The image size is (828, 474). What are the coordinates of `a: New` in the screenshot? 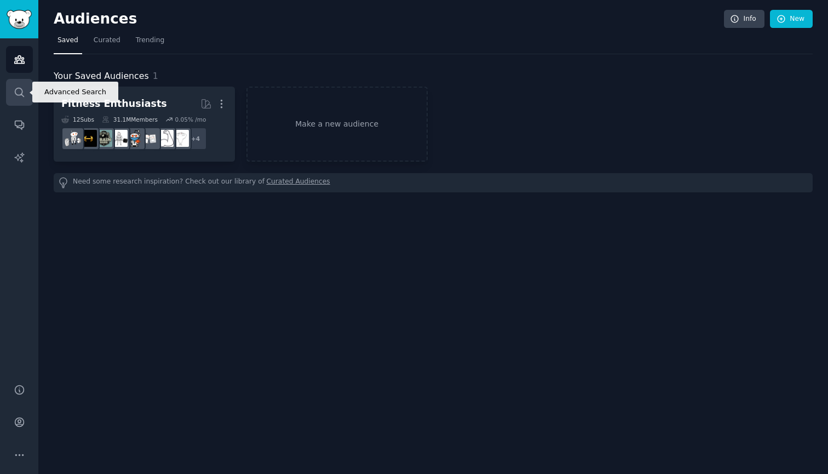 It's located at (791, 19).